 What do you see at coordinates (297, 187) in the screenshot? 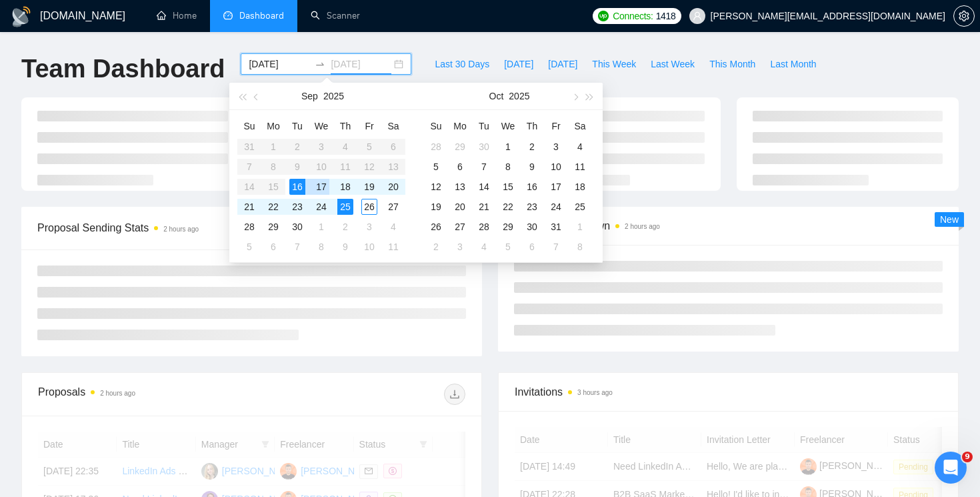
I see `td: 2025-09-16` at bounding box center [297, 187].